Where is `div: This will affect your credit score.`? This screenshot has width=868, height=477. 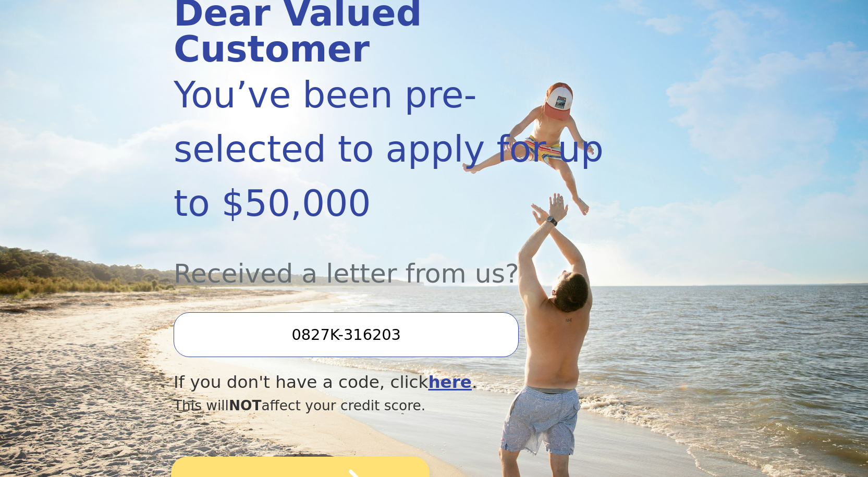
div: This will affect your credit score. is located at coordinates (394, 406).